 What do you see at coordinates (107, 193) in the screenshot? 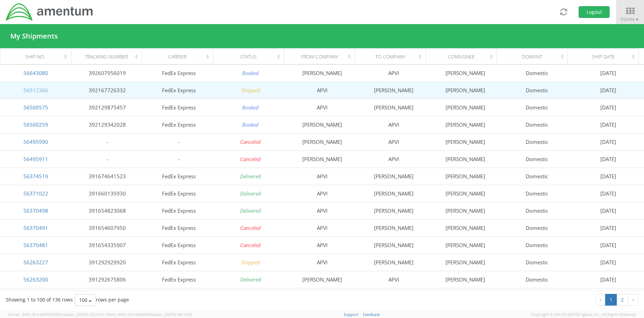
I see `td: 391660135930` at bounding box center [107, 193].